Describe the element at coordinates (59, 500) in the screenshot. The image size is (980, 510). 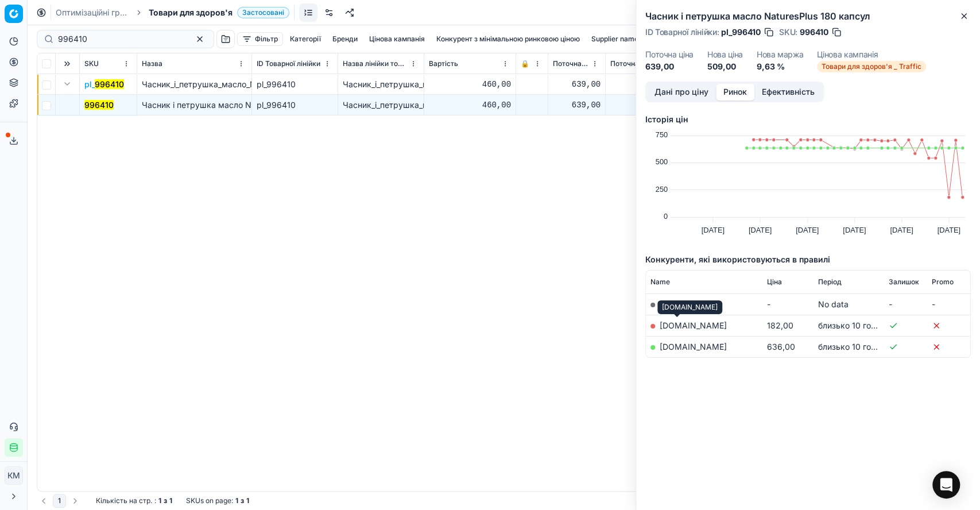
I see `nav: pagination` at that location.